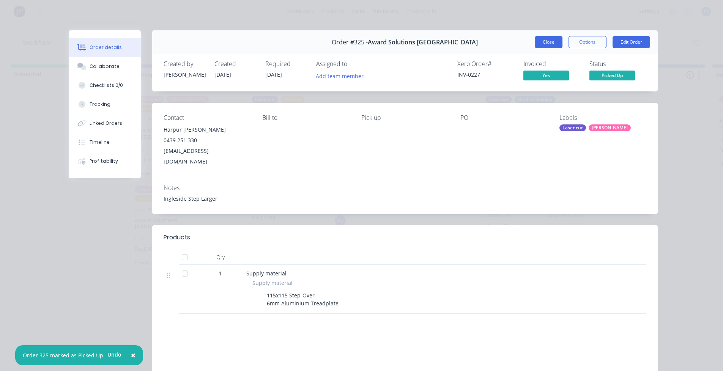 This screenshot has width=723, height=371. What do you see at coordinates (185, 64) in the screenshot?
I see `div: Created by` at bounding box center [185, 64].